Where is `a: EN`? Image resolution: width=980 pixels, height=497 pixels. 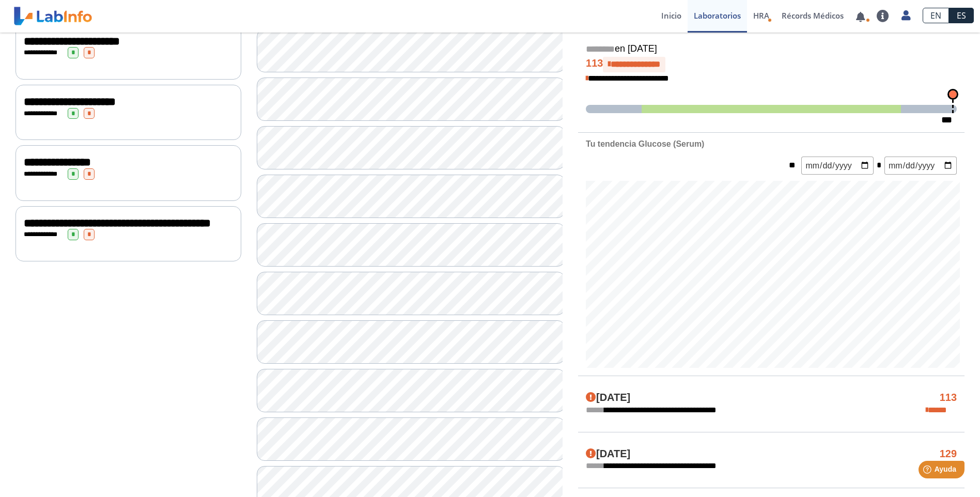 a: EN is located at coordinates (935, 16).